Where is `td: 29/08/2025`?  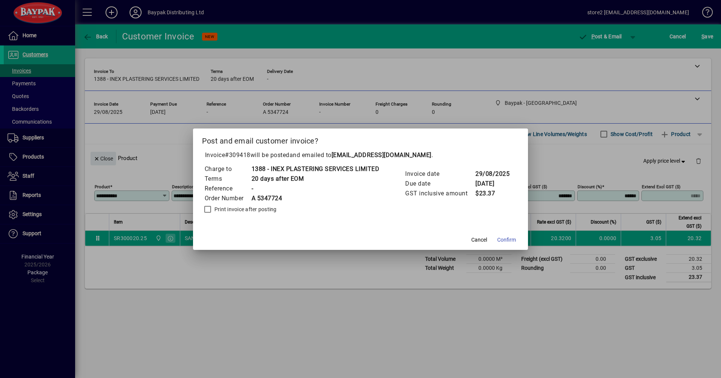 td: 29/08/2025 is located at coordinates (492, 174).